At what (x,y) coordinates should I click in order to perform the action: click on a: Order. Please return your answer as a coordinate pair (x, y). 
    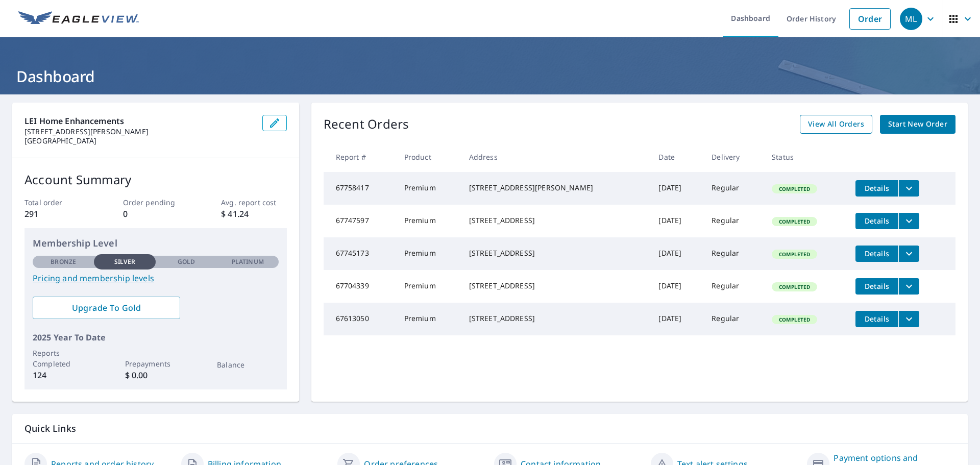
    Looking at the image, I should click on (870, 19).